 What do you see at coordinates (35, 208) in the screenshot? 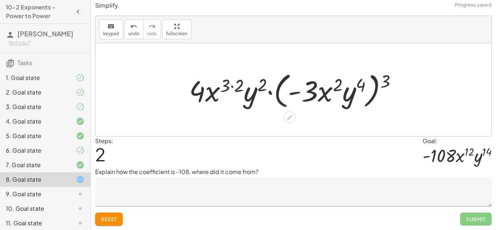
I see `div: 10. Goal state` at bounding box center [35, 208].